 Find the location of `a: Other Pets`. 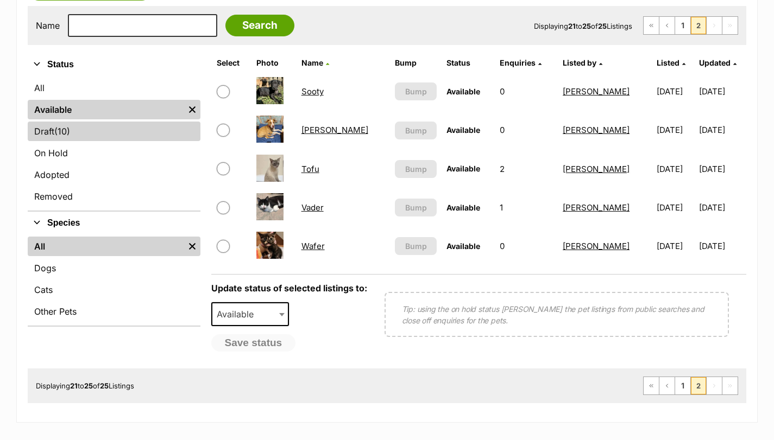

a: Other Pets is located at coordinates (114, 312).